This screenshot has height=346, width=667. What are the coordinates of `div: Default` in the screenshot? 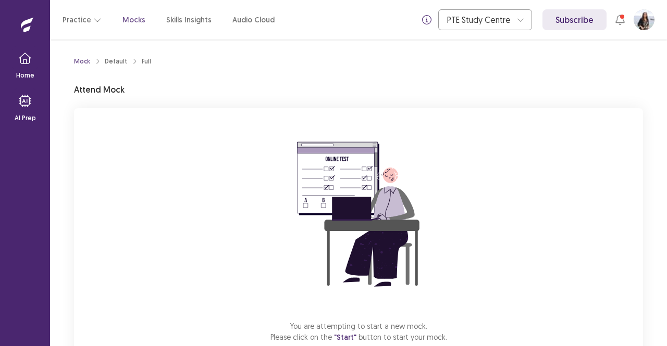 It's located at (116, 61).